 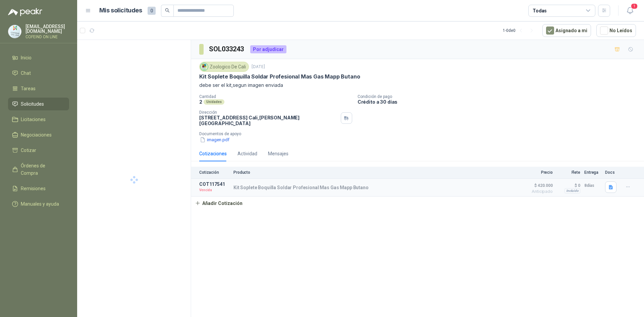 What do you see at coordinates (572, 191) in the screenshot?
I see `div: Incluido` at bounding box center [572, 191].